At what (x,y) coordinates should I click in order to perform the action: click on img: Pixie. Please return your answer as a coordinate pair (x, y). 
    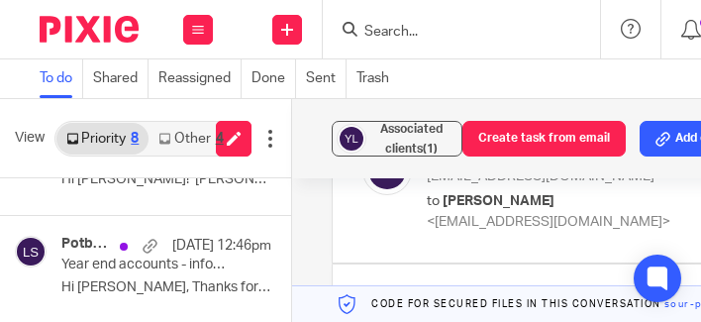
    Looking at the image, I should click on (89, 29).